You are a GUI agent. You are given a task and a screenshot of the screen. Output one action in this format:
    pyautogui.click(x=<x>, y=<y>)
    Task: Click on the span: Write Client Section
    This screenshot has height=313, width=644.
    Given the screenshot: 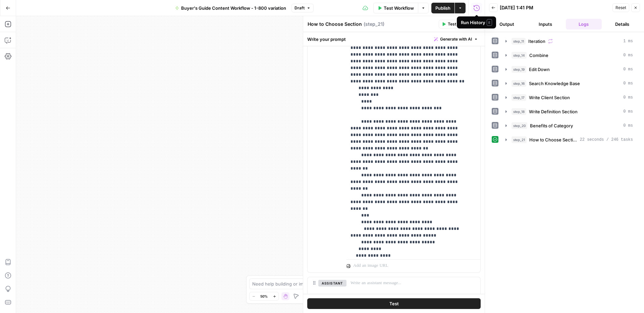 What is the action you would take?
    pyautogui.click(x=549, y=97)
    